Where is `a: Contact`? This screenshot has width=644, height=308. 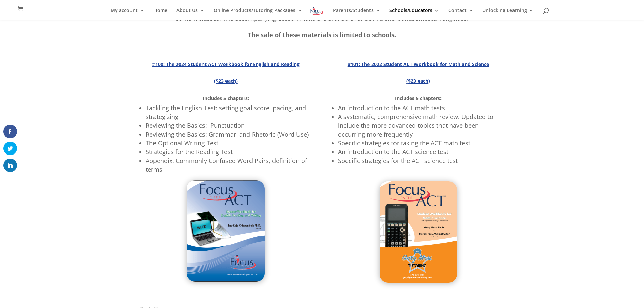 a: Contact is located at coordinates (461, 14).